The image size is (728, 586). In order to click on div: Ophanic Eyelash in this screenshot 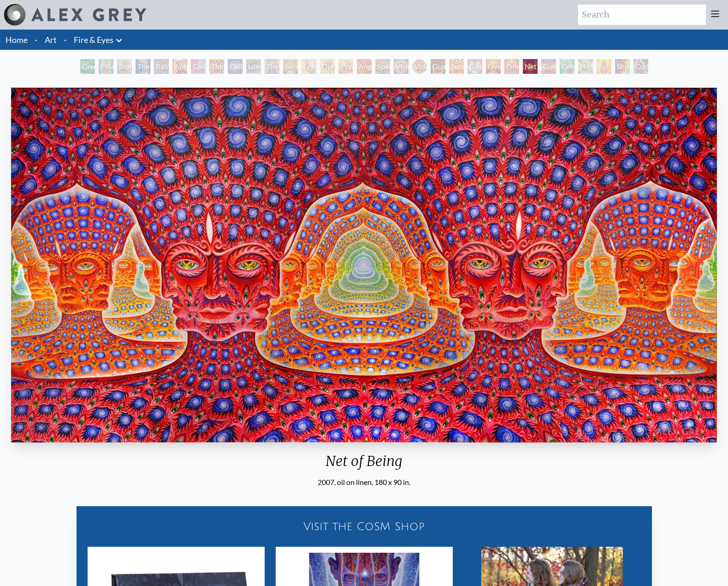, I will do `click(327, 66)`.